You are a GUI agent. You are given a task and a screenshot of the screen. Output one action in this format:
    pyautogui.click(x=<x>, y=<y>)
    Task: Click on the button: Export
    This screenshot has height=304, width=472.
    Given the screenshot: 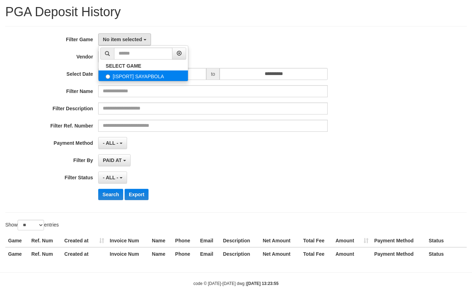 What is the action you would take?
    pyautogui.click(x=137, y=194)
    